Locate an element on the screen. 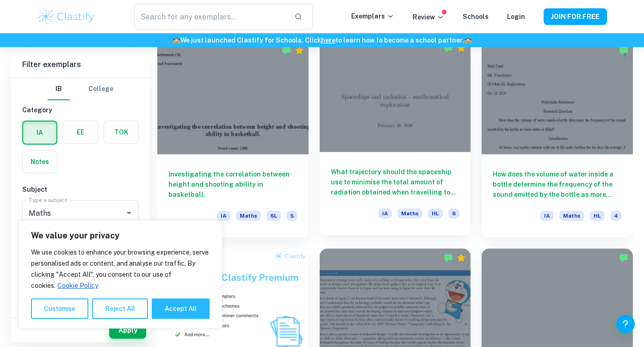  p: Review is located at coordinates (428, 17).